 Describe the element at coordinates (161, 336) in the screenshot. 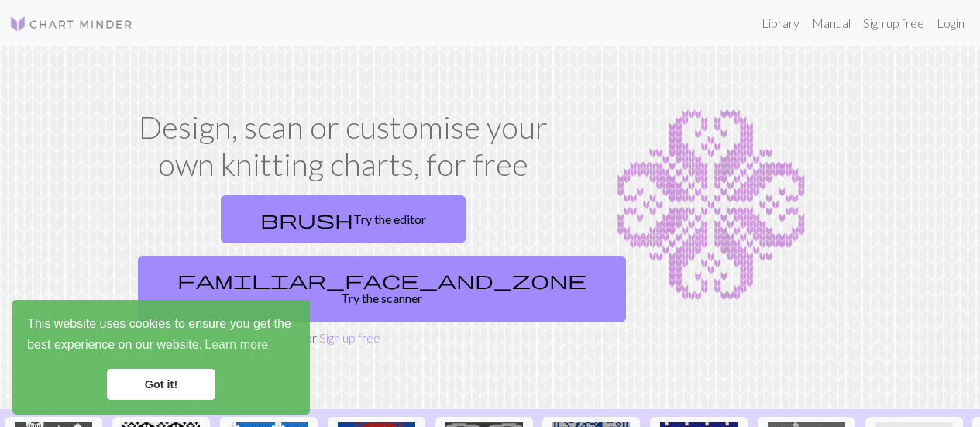

I see `span: This website uses cookies to ensure you get the best experience on our website.` at that location.